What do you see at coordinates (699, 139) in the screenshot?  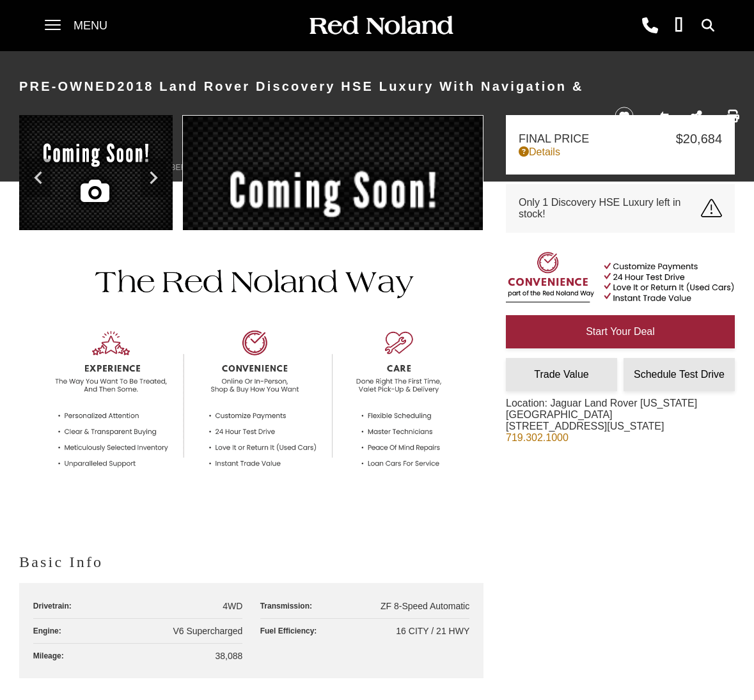 I see `span: $20,684` at bounding box center [699, 139].